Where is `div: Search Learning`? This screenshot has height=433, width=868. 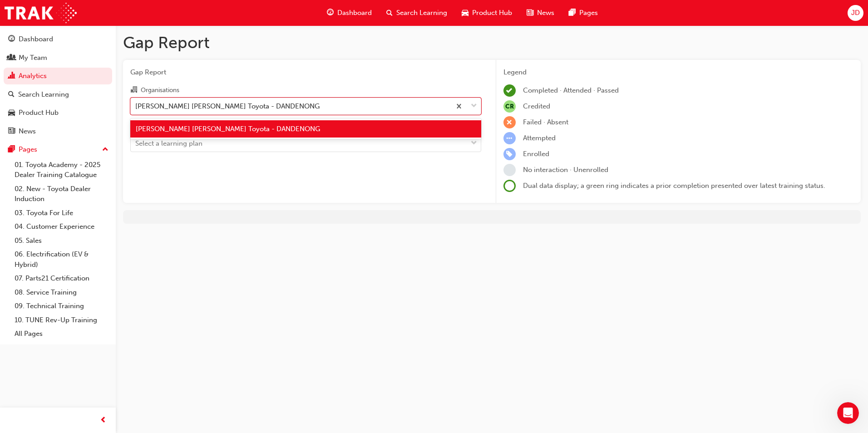 div: Search Learning is located at coordinates (44, 94).